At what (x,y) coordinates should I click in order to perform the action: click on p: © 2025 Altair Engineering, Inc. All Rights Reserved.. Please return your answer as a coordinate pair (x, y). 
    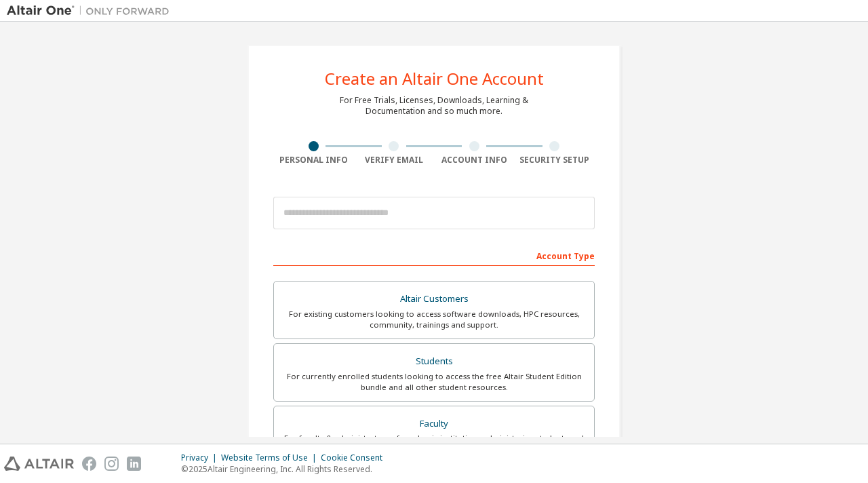
    Looking at the image, I should click on (285, 469).